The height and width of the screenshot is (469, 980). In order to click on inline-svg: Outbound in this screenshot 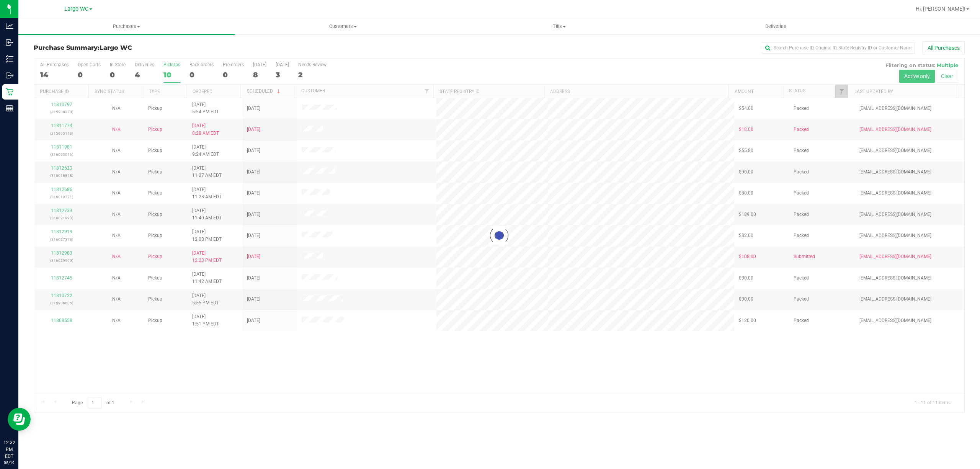, I will do `click(9, 75)`.